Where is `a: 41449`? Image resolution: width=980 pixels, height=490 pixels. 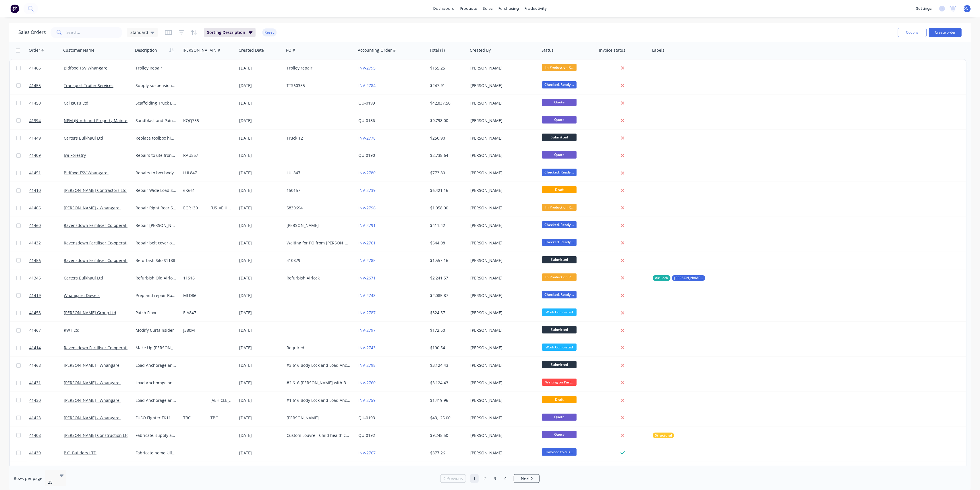 a: 41449 is located at coordinates (46, 138).